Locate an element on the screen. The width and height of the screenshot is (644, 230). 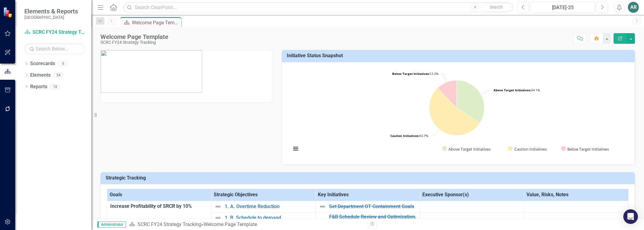
span: Search is located at coordinates (496, 7).